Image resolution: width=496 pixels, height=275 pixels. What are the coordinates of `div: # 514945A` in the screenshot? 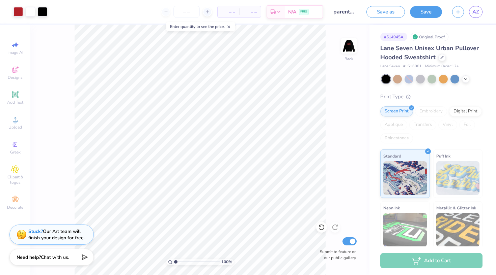 It's located at (393, 37).